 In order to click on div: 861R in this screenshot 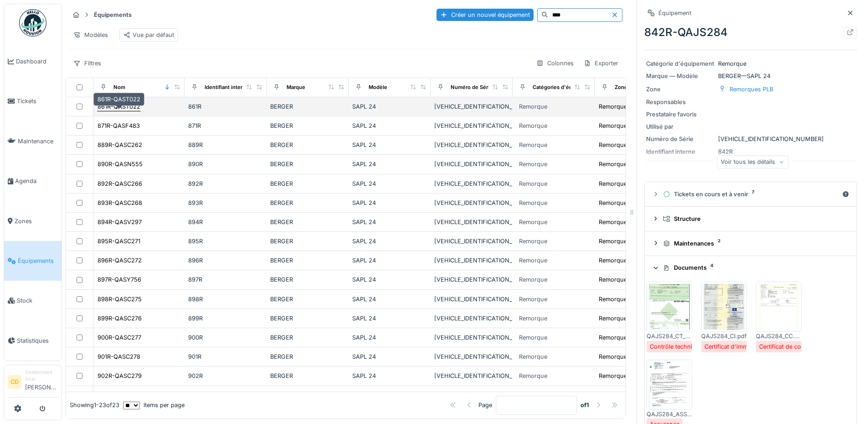, I will do `click(226, 106)`.